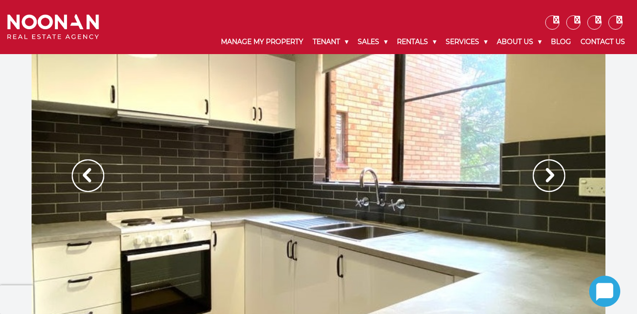 This screenshot has height=314, width=637. What do you see at coordinates (466, 42) in the screenshot?
I see `a: Services` at bounding box center [466, 42].